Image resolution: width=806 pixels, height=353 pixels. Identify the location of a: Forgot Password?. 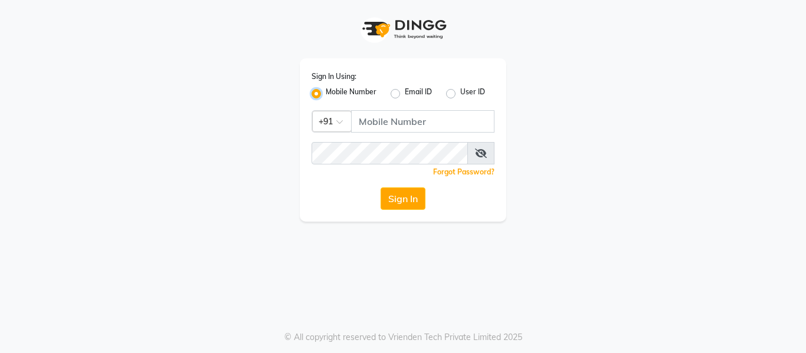
(464, 172).